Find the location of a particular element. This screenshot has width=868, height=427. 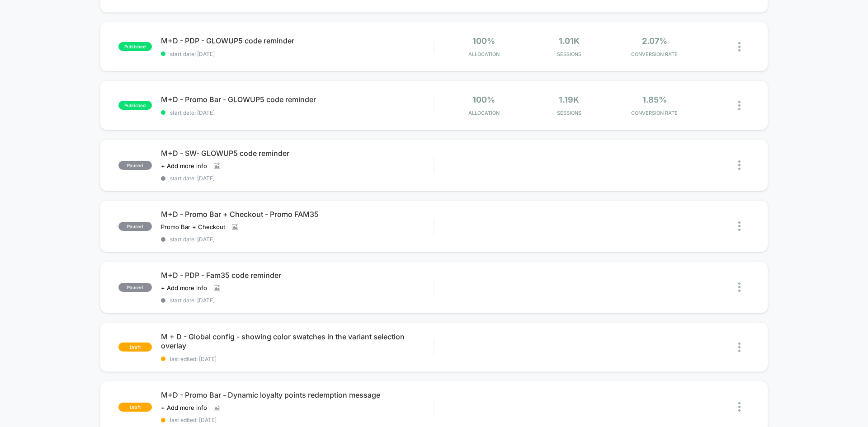

div: Duration is located at coordinates (348, 237).